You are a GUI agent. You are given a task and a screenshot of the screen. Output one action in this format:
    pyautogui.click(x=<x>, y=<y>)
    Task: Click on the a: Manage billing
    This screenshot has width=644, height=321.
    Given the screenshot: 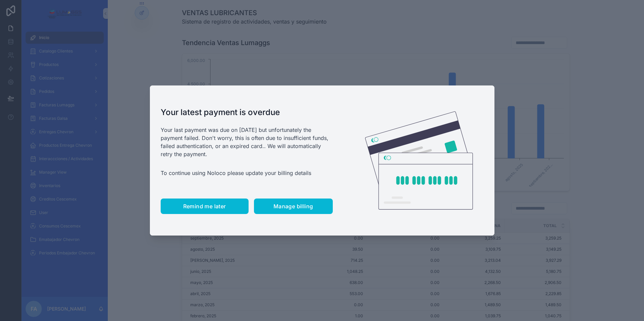 What is the action you would take?
    pyautogui.click(x=294, y=206)
    